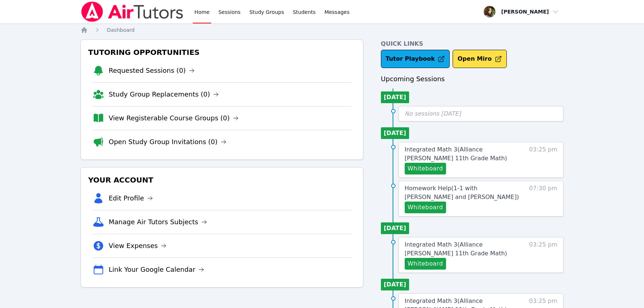 Image resolution: width=644 pixels, height=308 pixels. I want to click on h3: Your Account, so click(222, 180).